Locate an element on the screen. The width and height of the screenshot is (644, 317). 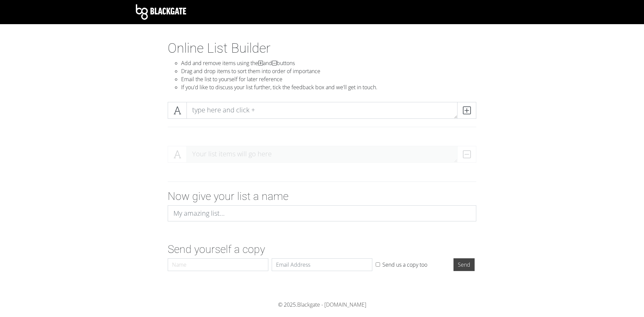
li: Add and remove items using the and buttons is located at coordinates (329, 63).